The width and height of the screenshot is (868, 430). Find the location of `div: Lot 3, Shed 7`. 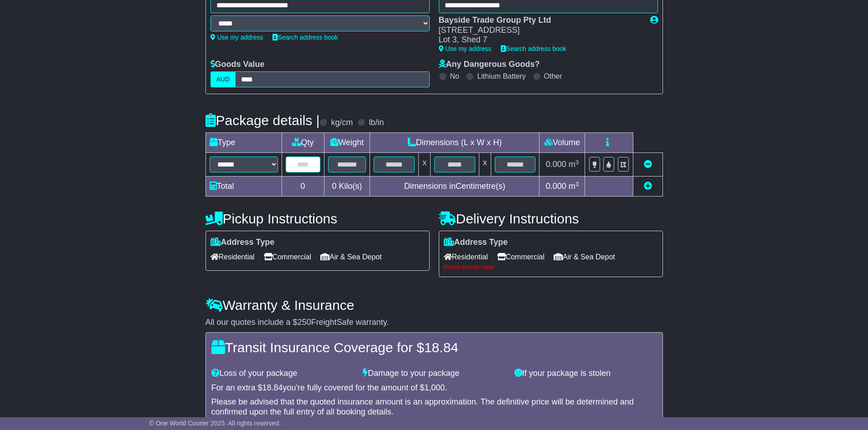

div: Lot 3, Shed 7 is located at coordinates (540, 40).